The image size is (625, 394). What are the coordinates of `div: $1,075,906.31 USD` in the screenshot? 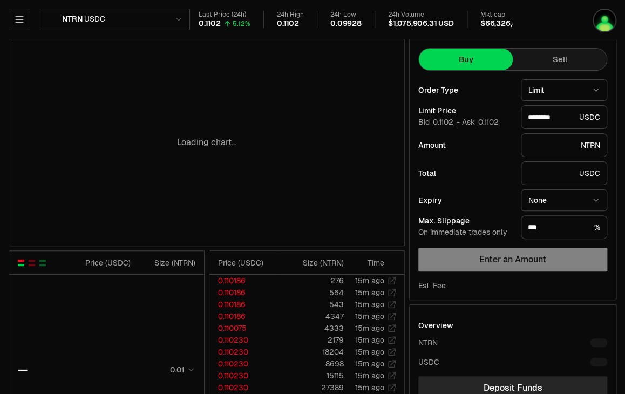 It's located at (421, 24).